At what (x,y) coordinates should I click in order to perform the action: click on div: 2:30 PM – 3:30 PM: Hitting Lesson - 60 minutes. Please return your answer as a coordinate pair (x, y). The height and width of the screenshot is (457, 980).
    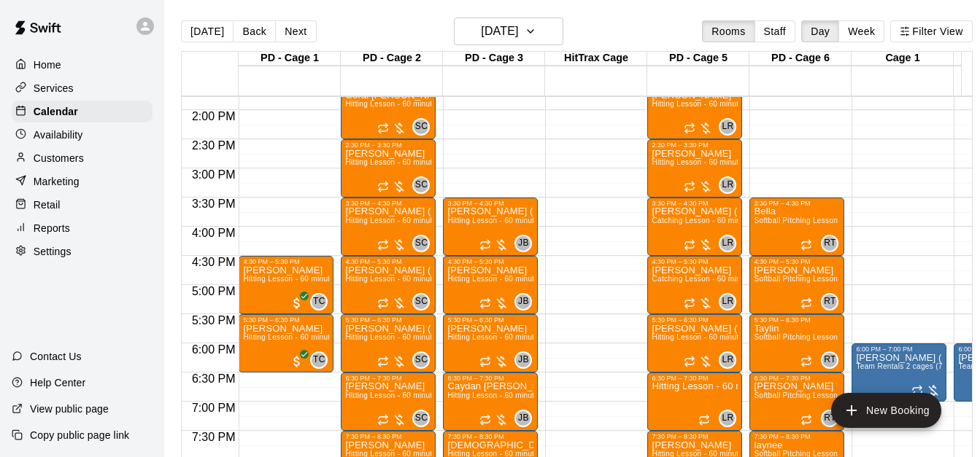
    Looking at the image, I should click on (388, 168).